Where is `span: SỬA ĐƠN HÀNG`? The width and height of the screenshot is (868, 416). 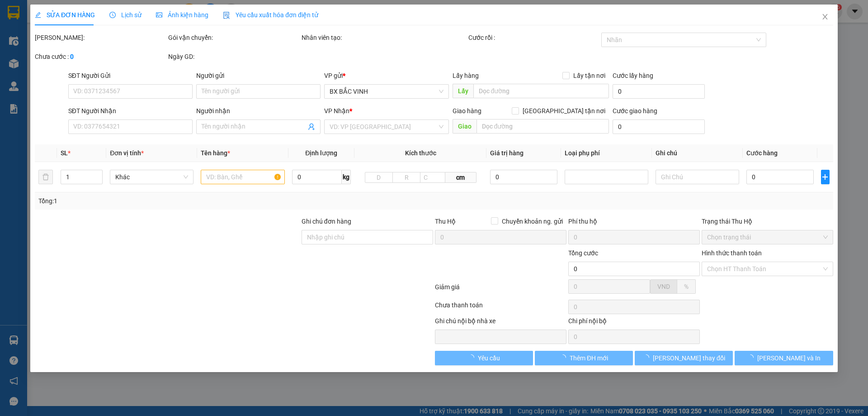 span: SỬA ĐƠN HÀNG is located at coordinates (65, 15).